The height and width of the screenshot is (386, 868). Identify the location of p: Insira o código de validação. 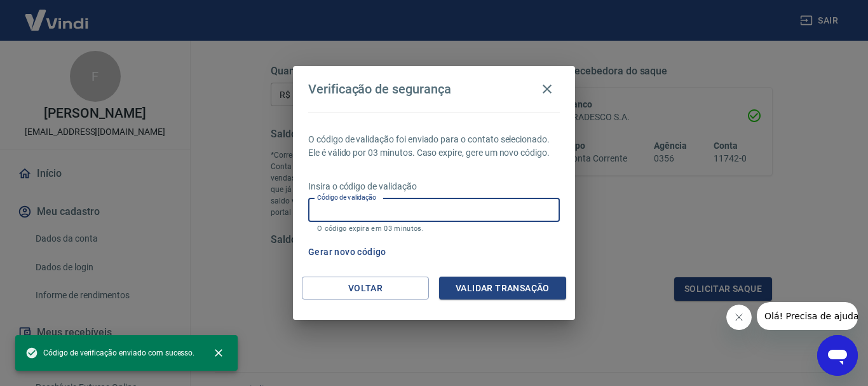
(434, 186).